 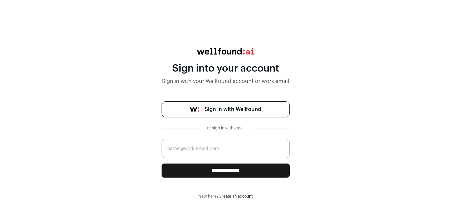 What do you see at coordinates (195, 109) in the screenshot?
I see `img: wellfound-symbol-flush-black-fb3c872781a75f747ccb3a119075da62bfe97bd399995f84a933054e44a575c4.png` at bounding box center [195, 109].